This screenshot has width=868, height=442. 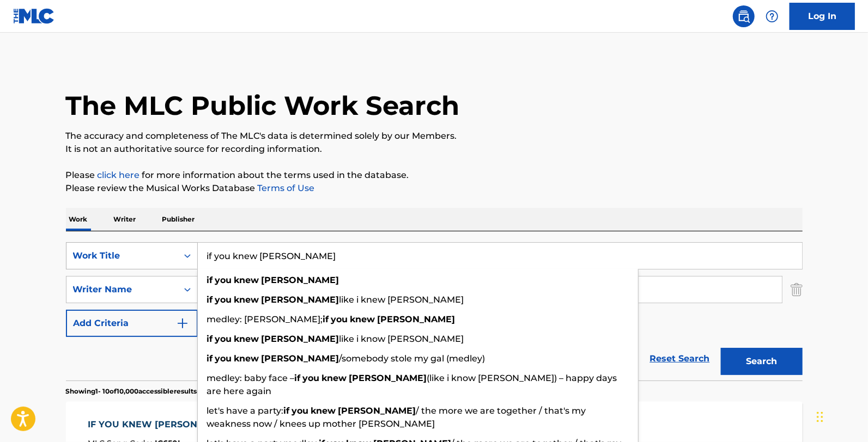 What do you see at coordinates (772, 16) in the screenshot?
I see `div: Help` at bounding box center [772, 16].